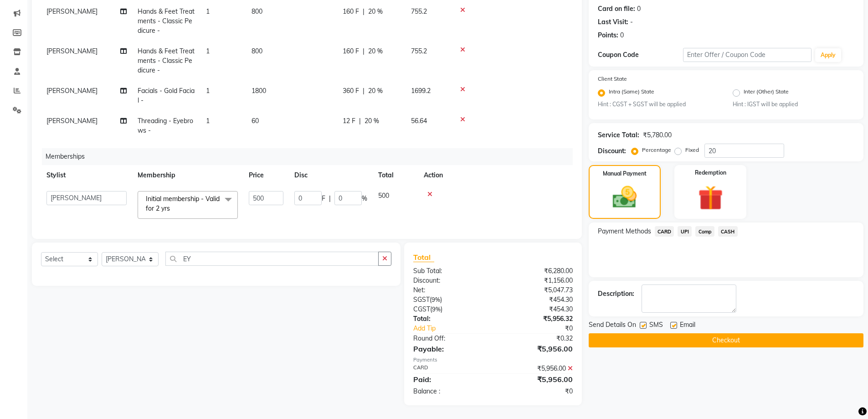 The image size is (868, 419). I want to click on span: SGST, so click(421, 300).